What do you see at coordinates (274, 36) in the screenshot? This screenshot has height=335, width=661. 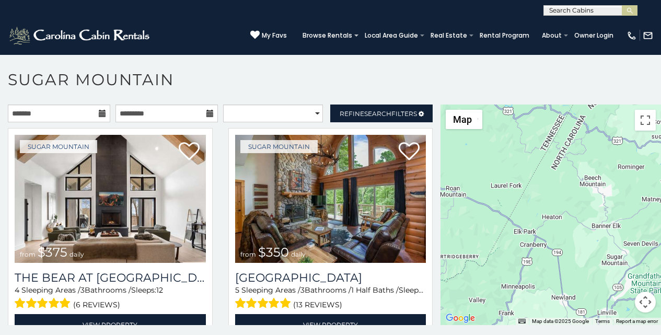 I see `span: My Favs` at bounding box center [274, 36].